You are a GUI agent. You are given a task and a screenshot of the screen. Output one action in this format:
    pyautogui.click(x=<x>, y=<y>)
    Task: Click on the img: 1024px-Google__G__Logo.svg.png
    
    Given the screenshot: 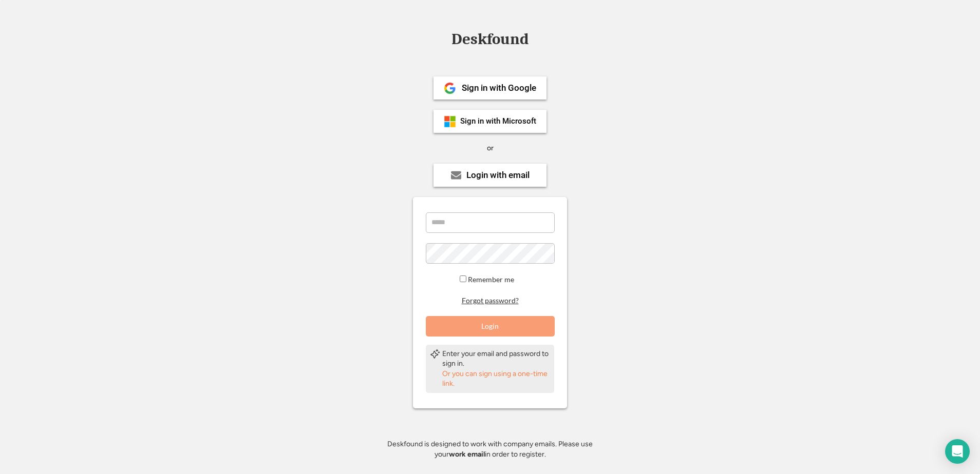 What is the action you would take?
    pyautogui.click(x=450, y=88)
    